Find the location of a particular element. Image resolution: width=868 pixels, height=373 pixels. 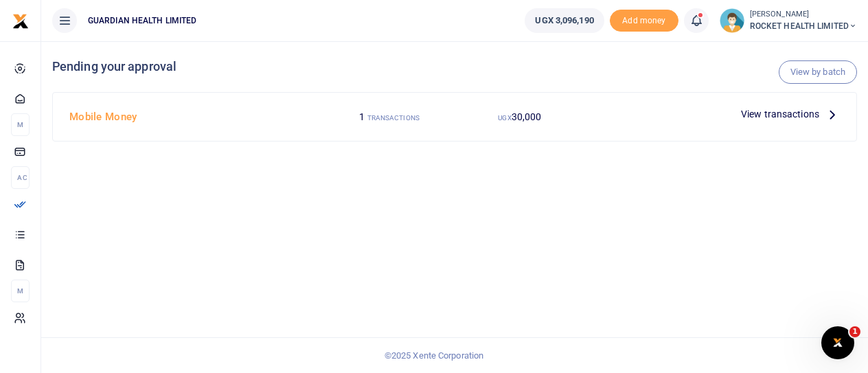

small: TRANSACTIONS is located at coordinates (394, 117).